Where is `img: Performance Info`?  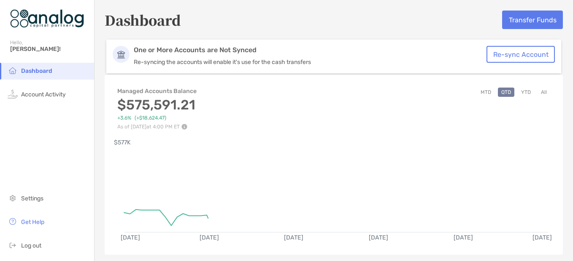
img: Performance Info is located at coordinates (184, 127).